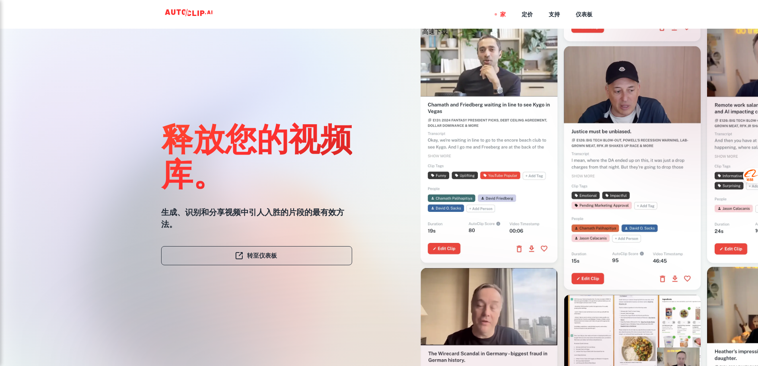 This screenshot has height=366, width=758. I want to click on a: 转至仪表板, so click(257, 255).